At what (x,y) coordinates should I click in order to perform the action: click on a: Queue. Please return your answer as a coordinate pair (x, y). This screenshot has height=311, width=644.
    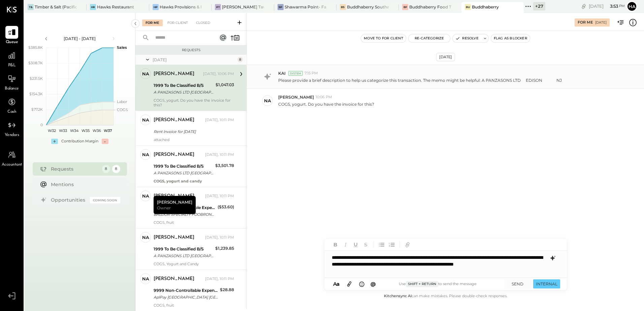
    Looking at the image, I should click on (12, 36).